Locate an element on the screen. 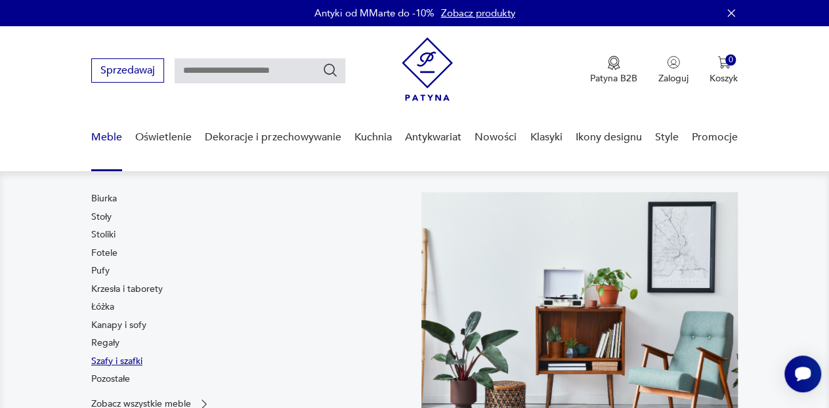  img: Ikona koszyka is located at coordinates (724, 62).